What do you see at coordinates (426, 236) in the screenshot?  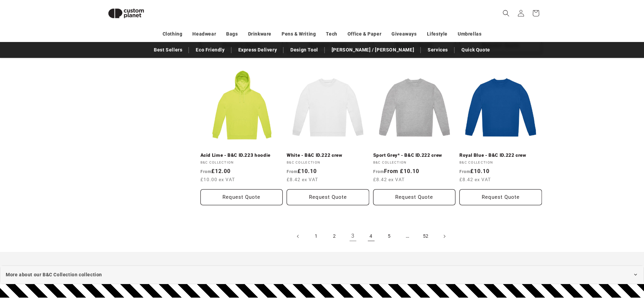 I see `a: Page 52` at bounding box center [426, 236].